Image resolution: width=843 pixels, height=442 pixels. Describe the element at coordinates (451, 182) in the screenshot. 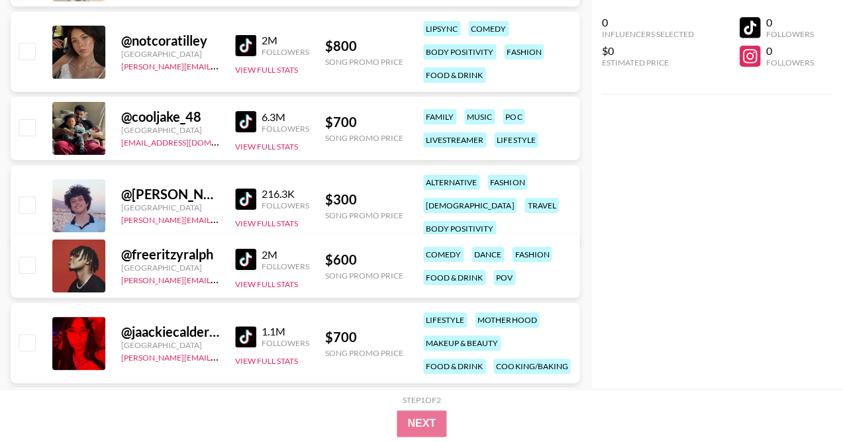

I see `div: alternative` at that location.